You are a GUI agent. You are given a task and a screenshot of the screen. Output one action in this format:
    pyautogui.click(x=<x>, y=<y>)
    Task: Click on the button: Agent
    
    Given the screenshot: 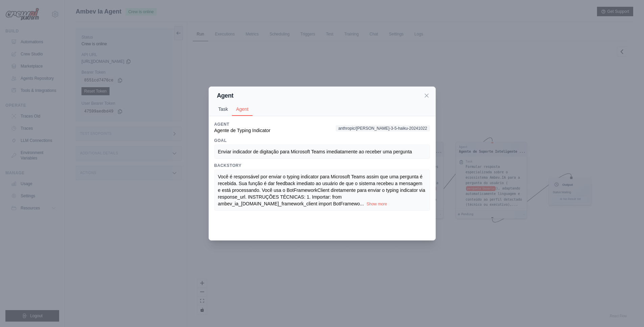 What is the action you would take?
    pyautogui.click(x=242, y=109)
    